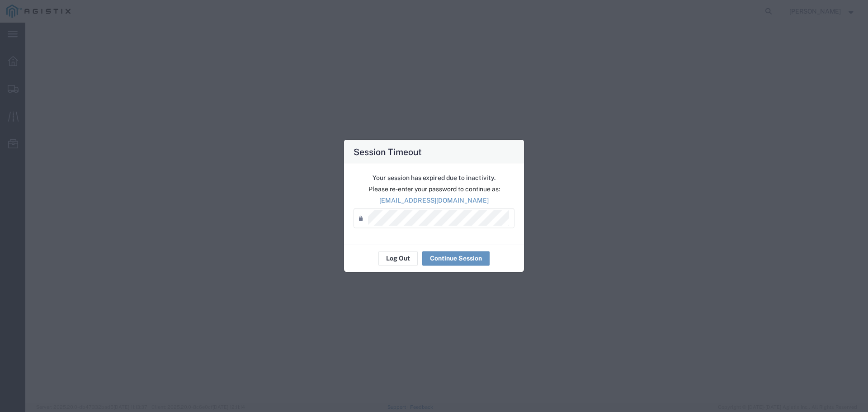  What do you see at coordinates (398, 258) in the screenshot?
I see `button: Log Out` at bounding box center [398, 258].